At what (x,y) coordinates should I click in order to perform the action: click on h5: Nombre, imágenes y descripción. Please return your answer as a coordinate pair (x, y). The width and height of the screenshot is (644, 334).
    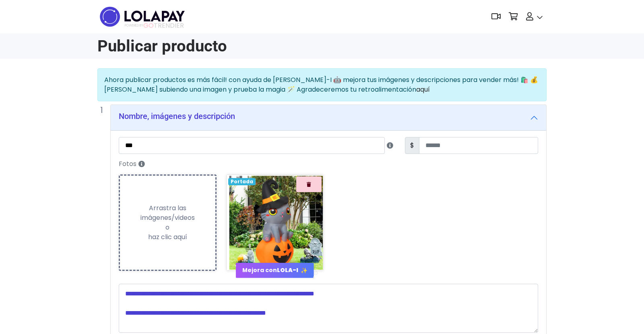
    Looking at the image, I should click on (177, 116).